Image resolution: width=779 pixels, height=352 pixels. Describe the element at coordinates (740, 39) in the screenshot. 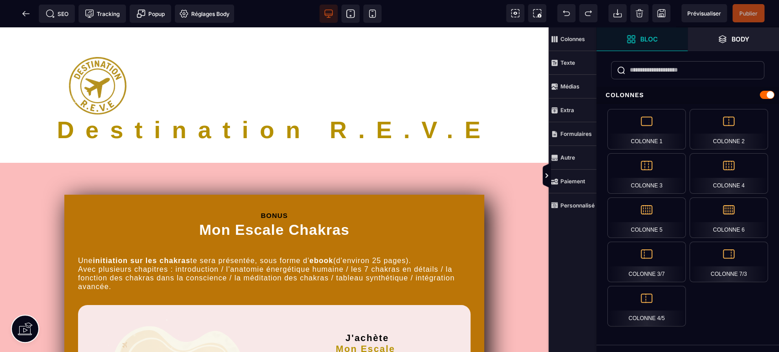

I see `strong: Body` at that location.